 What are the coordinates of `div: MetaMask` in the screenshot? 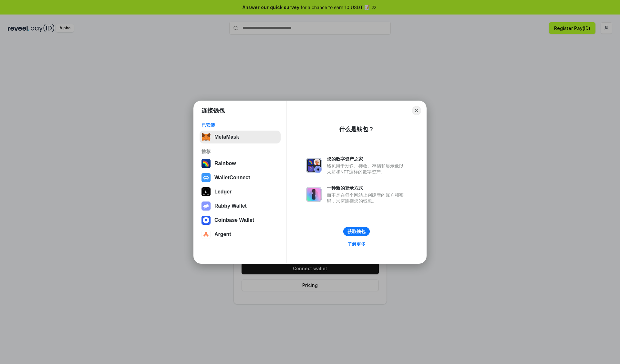 It's located at (227, 137).